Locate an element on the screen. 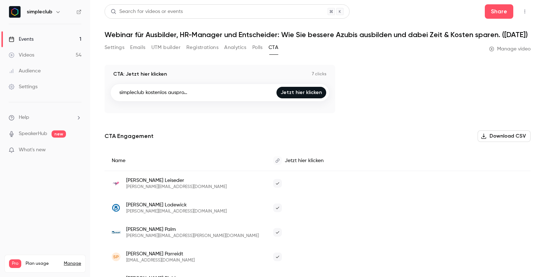 Image resolution: width=545 pixels, height=277 pixels. img: simpleclub is located at coordinates (15, 12).